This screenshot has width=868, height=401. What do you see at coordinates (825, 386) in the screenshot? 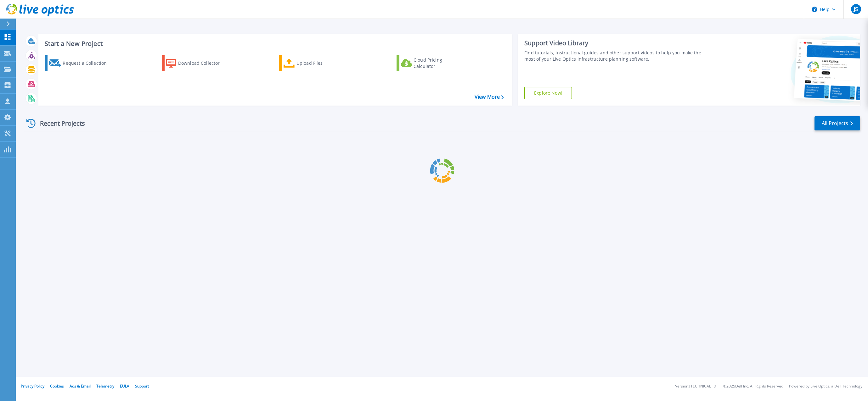
I see `li: Powered by Live Optics, a Dell Technology` at bounding box center [825, 386].